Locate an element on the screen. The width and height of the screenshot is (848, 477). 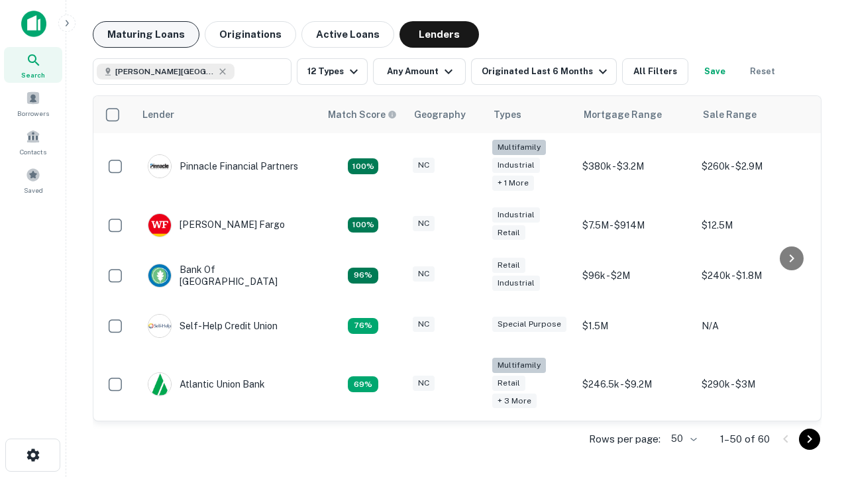
div: Search is located at coordinates (33, 65).